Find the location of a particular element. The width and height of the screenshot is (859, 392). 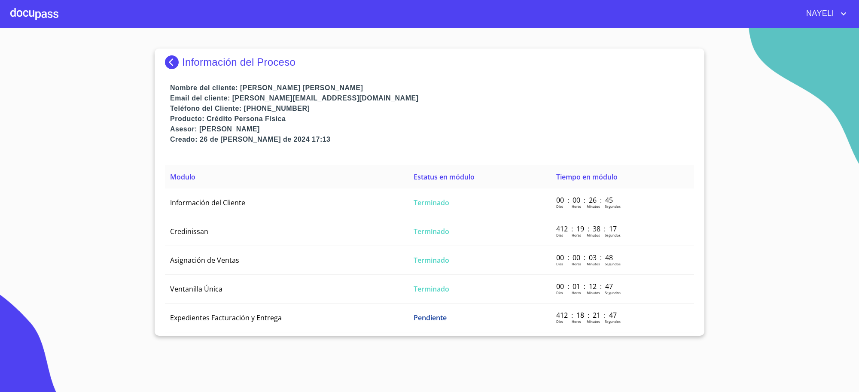

img: Docupass spot blue is located at coordinates (174, 62).